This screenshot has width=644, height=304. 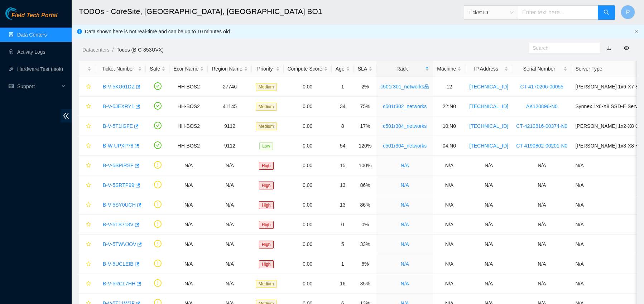 I want to click on span: search, so click(x=606, y=12).